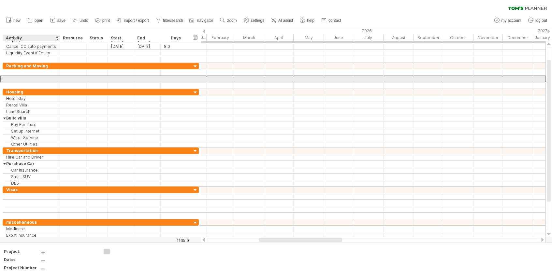 This screenshot has width=552, height=280. I want to click on a: undo, so click(80, 21).